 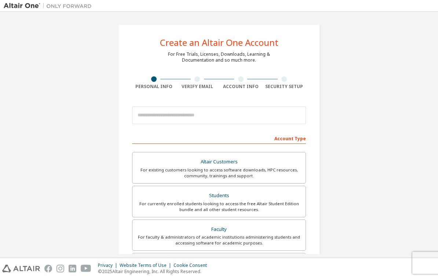 What do you see at coordinates (48, 268) in the screenshot?
I see `img: facebook.svg` at bounding box center [48, 268].